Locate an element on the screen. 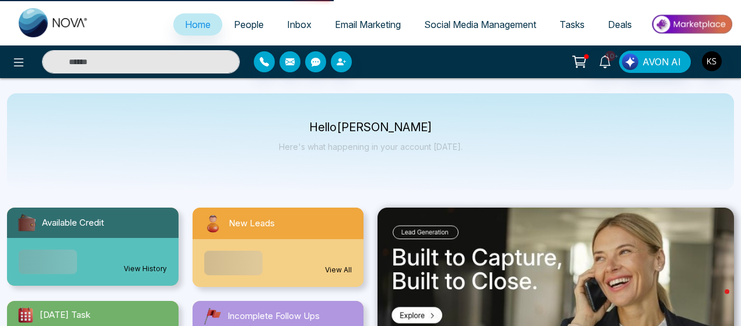 Image resolution: width=741 pixels, height=326 pixels. span: Home is located at coordinates (198, 25).